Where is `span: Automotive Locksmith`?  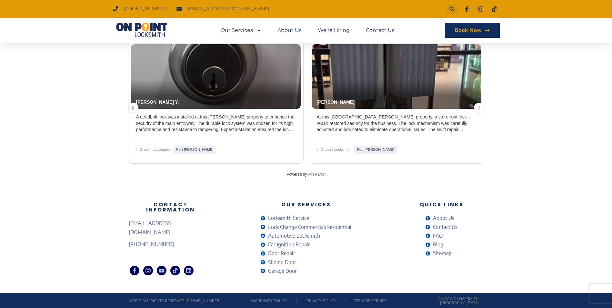 span: Automotive Locksmith is located at coordinates (293, 235).